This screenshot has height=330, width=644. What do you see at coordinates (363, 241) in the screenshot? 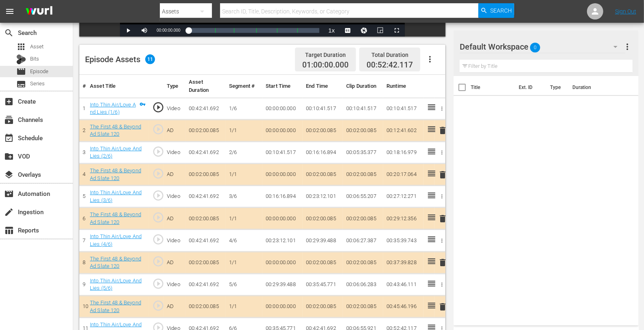
I see `td: 00:06:27.387` at bounding box center [363, 241].